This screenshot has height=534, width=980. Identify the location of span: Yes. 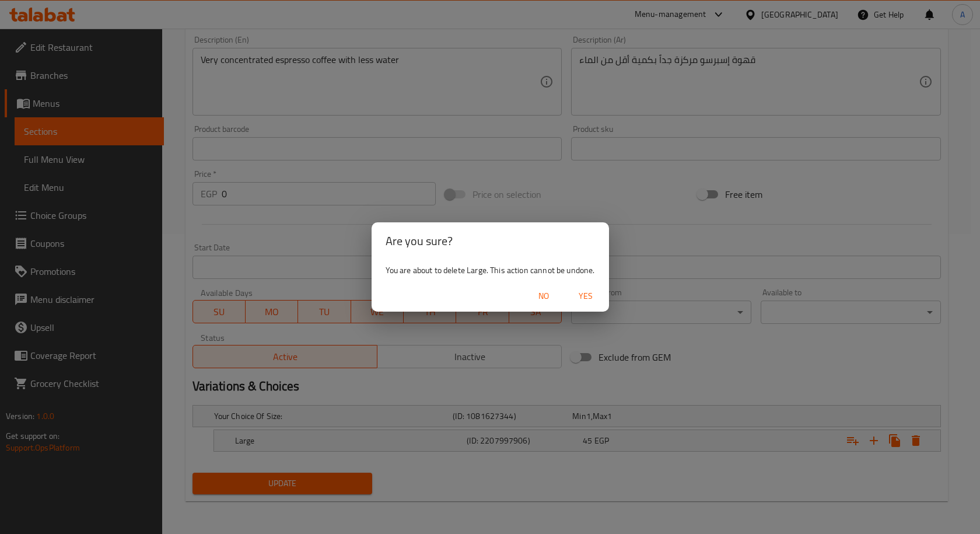
(586, 296).